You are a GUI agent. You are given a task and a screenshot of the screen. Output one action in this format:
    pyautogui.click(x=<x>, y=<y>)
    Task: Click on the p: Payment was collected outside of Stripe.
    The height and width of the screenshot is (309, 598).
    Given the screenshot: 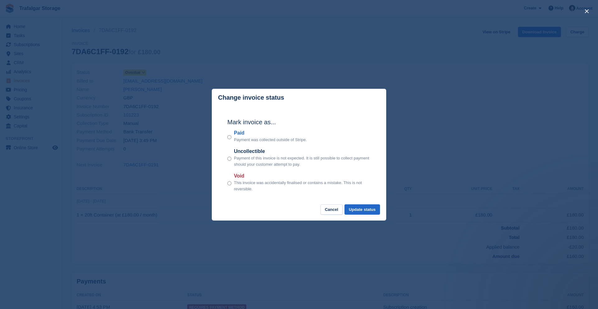 What is the action you would take?
    pyautogui.click(x=271, y=140)
    